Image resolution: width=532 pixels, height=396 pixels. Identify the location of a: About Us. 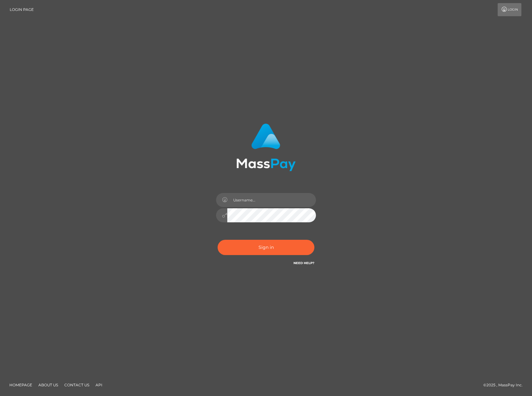
(48, 384).